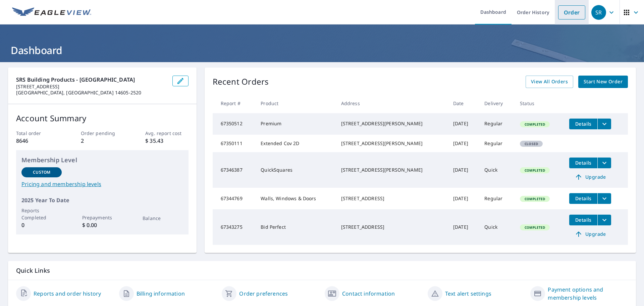 Image resolution: width=644 pixels, height=306 pixels. Describe the element at coordinates (322, 271) in the screenshot. I see `p: Quick Links` at that location.